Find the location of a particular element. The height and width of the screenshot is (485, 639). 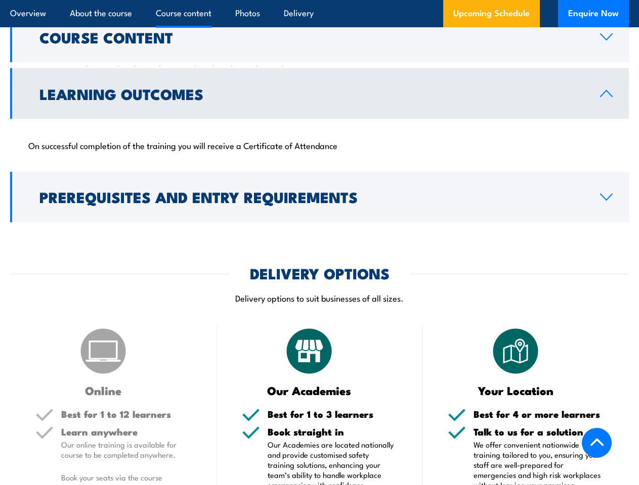

h2: Course Content is located at coordinates (311, 37).